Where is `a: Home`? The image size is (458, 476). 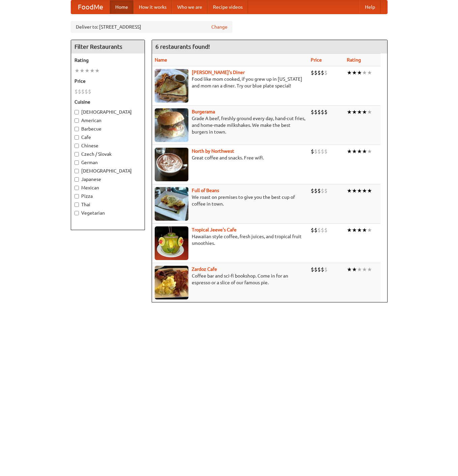 a: Home is located at coordinates (121, 7).